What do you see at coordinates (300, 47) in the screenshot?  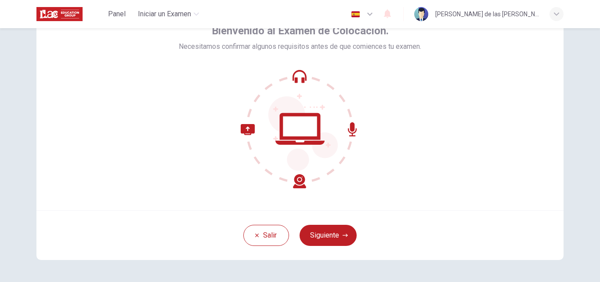 I see `span: Necesitamos confirmar algunos requisitos antes de que comiences tu examen.` at bounding box center [300, 47].